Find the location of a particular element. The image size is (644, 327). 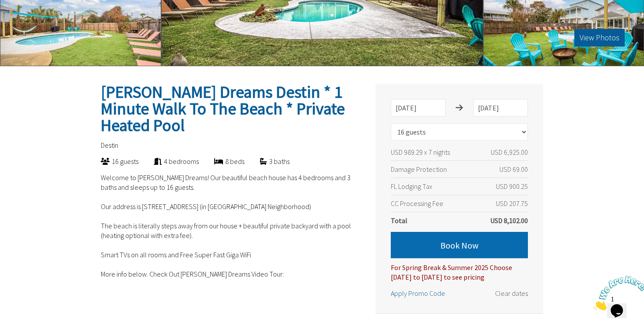

span: Destin is located at coordinates (109, 145).